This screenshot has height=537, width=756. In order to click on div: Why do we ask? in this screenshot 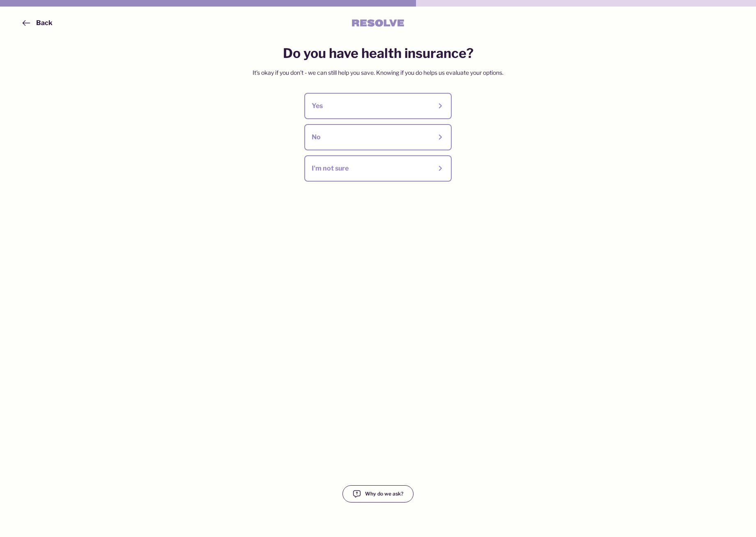, I will do `click(384, 494)`.